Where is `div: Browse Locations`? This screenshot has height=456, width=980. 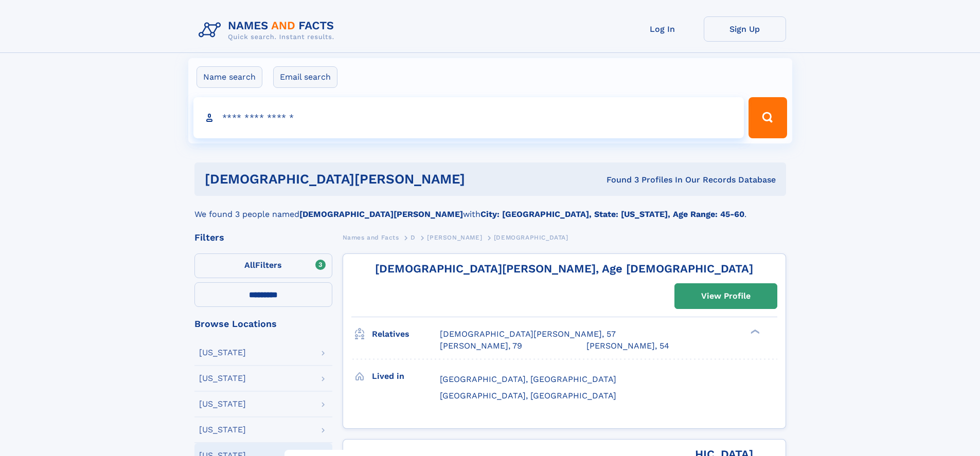 div: Browse Locations is located at coordinates (264, 324).